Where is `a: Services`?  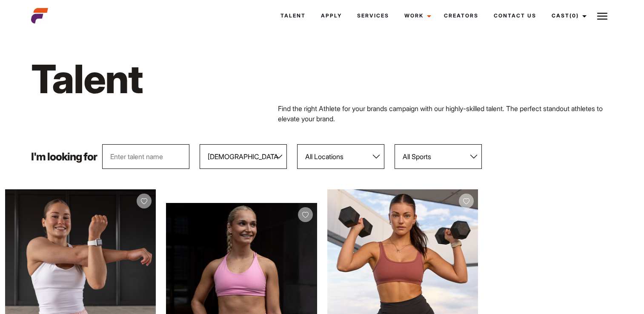
a: Services is located at coordinates (373, 16).